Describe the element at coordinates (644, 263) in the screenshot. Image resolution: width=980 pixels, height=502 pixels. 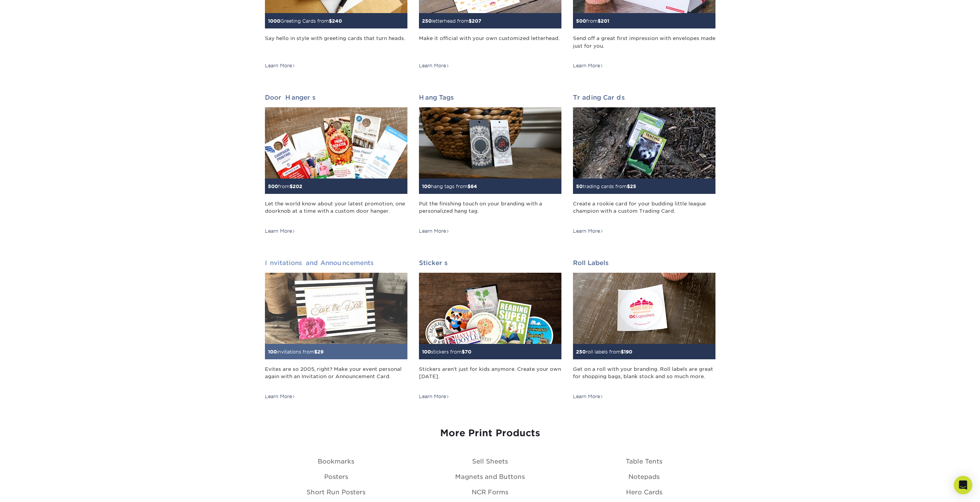
I see `h2: Roll Labels` at that location.